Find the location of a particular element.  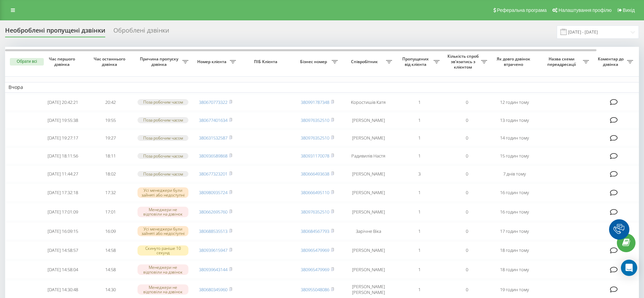

div: Необроблені пропущені дзвінки is located at coordinates (55, 32).